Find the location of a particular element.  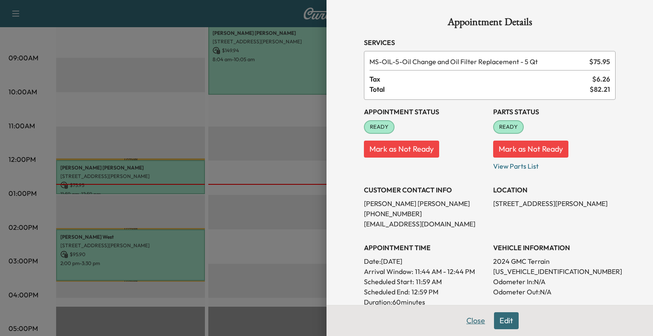

h3: VEHICLE INFORMATION is located at coordinates (554, 248).